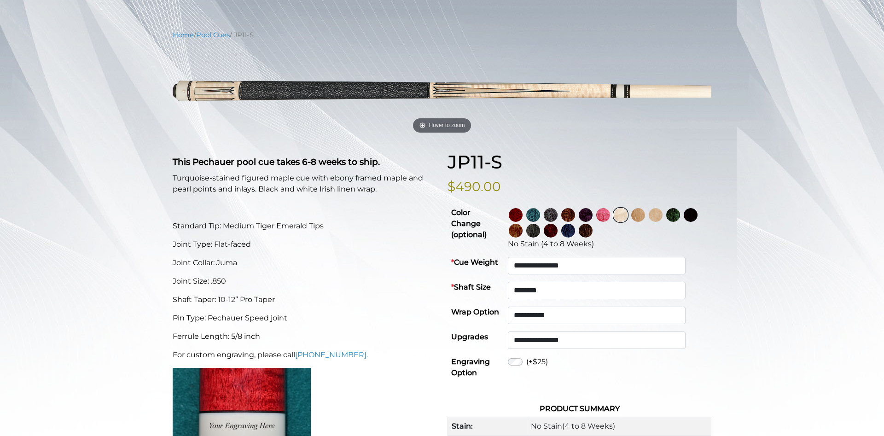  Describe the element at coordinates (304, 300) in the screenshot. I see `p: Shaft Taper: 10-12” Pro Taper` at that location.